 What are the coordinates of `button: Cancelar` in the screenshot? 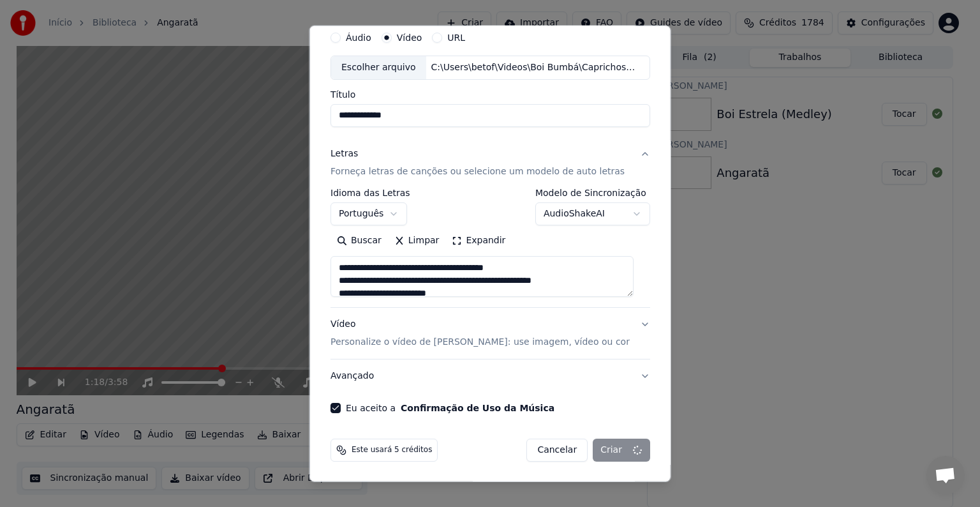 It's located at (557, 450).